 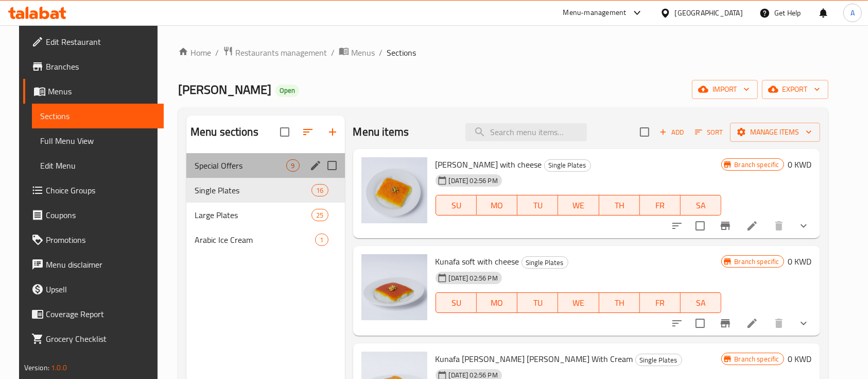 What do you see at coordinates (538, 205) in the screenshot?
I see `button: TU` at bounding box center [538, 205].